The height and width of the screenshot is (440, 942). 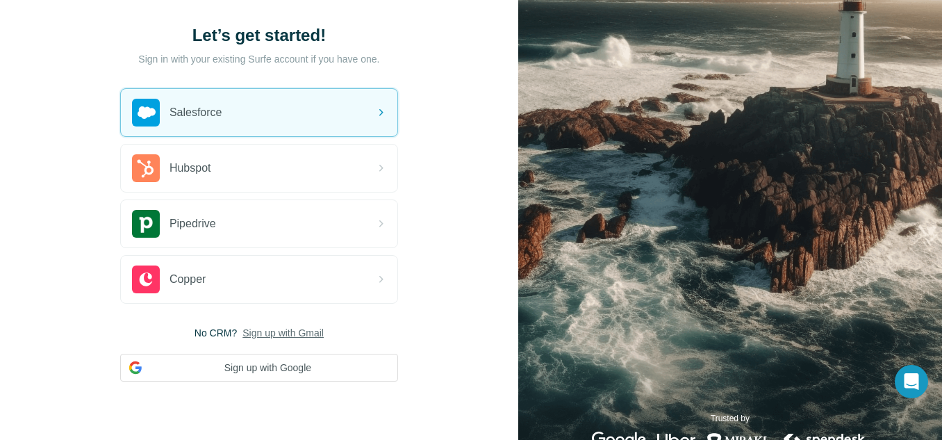 What do you see at coordinates (259, 367) in the screenshot?
I see `button: Sign up with Google` at bounding box center [259, 367].